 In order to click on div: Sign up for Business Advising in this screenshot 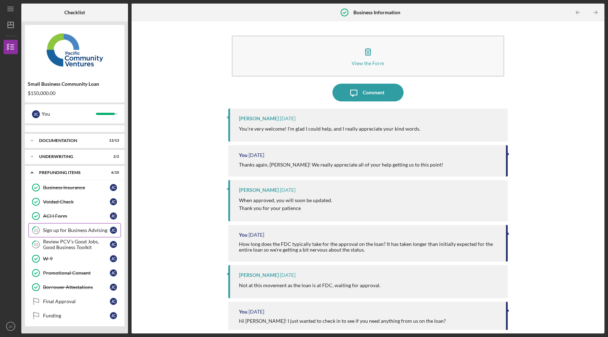, I will do `click(76, 230)`.